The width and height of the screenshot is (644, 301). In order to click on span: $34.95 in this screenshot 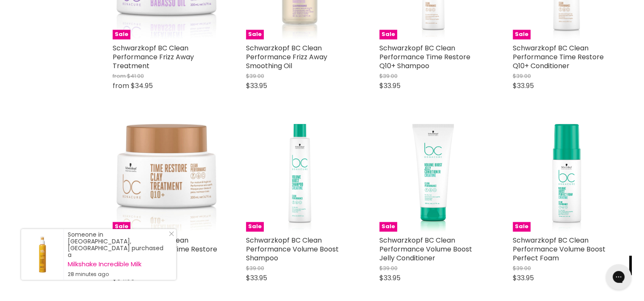, I will do `click(142, 85)`.